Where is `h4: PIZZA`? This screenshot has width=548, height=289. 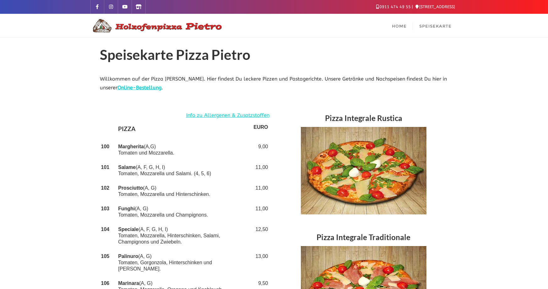
h4: PIZZA is located at coordinates (184, 130).